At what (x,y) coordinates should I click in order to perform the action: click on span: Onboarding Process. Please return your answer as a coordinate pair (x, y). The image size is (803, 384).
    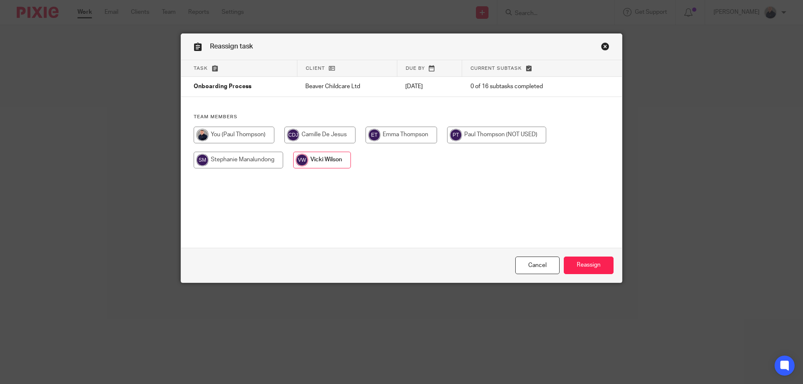
    Looking at the image, I should click on (222, 87).